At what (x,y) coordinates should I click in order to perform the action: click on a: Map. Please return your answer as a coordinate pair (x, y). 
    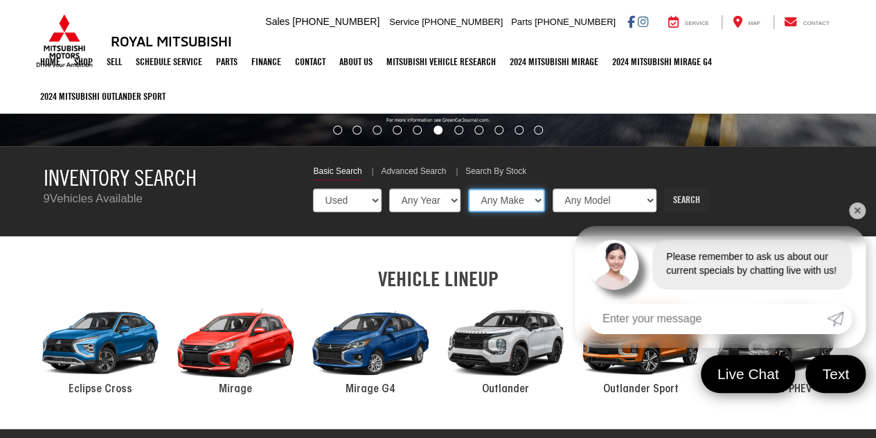
    Looking at the image, I should click on (746, 22).